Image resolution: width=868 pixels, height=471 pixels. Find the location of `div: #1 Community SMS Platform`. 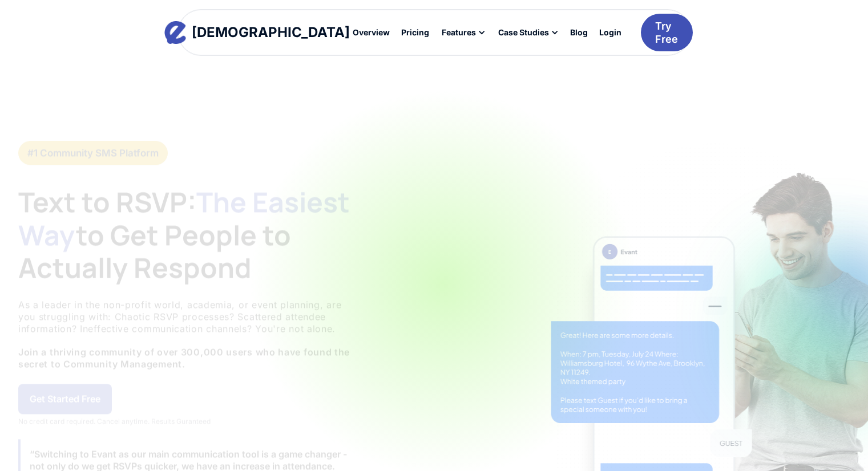

div: #1 Community SMS Platform is located at coordinates (93, 153).